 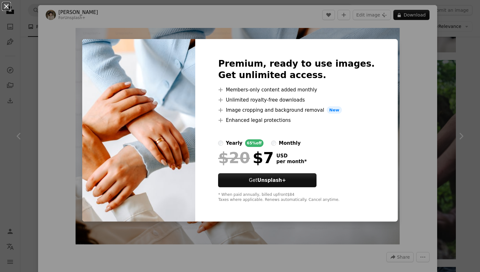 I want to click on img: premium_photo-1679429320974-ab1de58bcad9, so click(x=139, y=131).